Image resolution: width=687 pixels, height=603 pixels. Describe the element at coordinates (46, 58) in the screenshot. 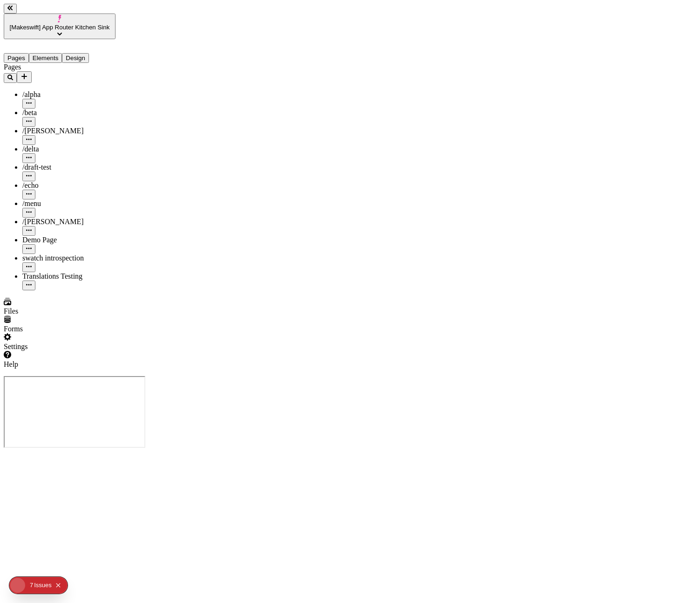

I see `button: Elements` at that location.